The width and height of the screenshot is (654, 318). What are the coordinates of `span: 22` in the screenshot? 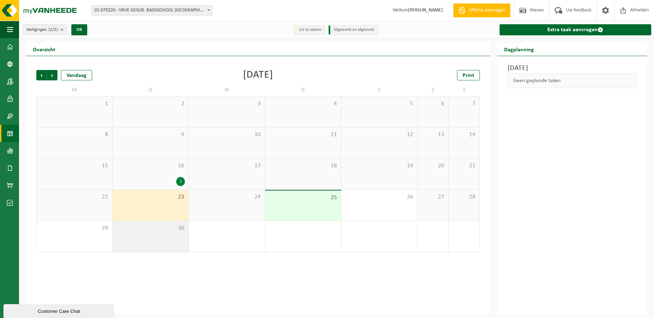 It's located at (74, 197).